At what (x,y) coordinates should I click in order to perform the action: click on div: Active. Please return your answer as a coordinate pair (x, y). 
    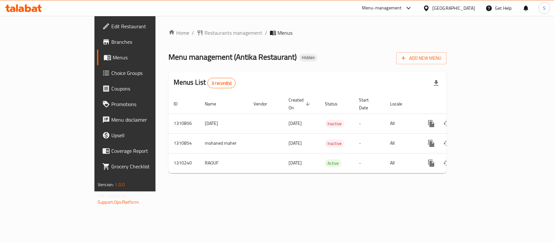
    Looking at the image, I should click on (333, 163).